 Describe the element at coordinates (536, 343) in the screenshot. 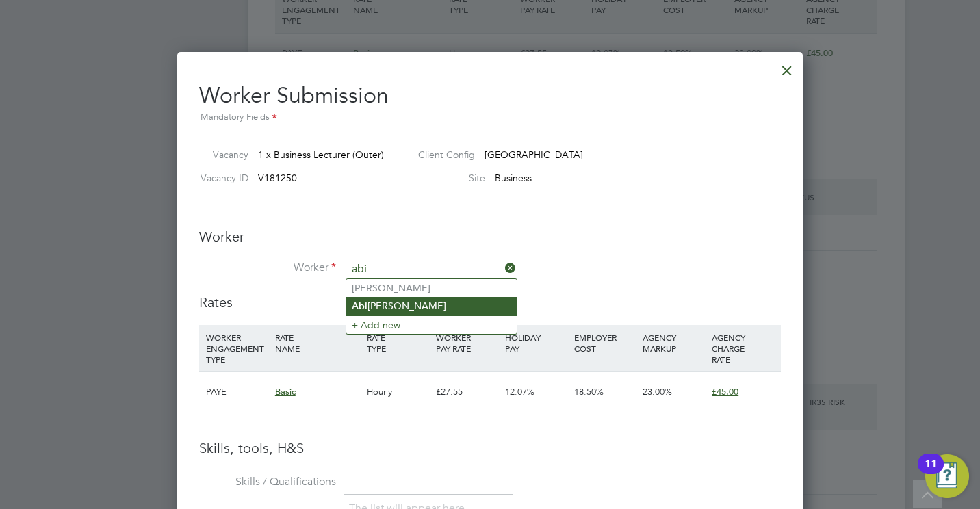

I see `div: HOLIDAY PAY` at that location.